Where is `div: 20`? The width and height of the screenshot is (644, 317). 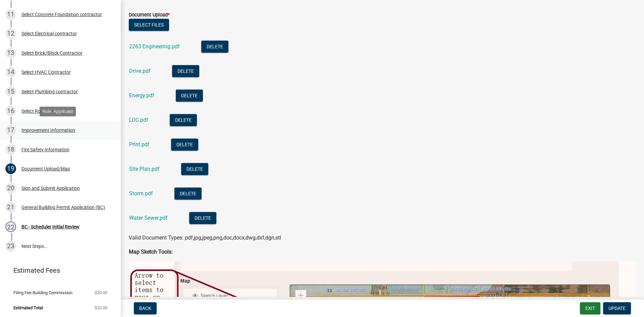
div: 20 is located at coordinates (11, 189).